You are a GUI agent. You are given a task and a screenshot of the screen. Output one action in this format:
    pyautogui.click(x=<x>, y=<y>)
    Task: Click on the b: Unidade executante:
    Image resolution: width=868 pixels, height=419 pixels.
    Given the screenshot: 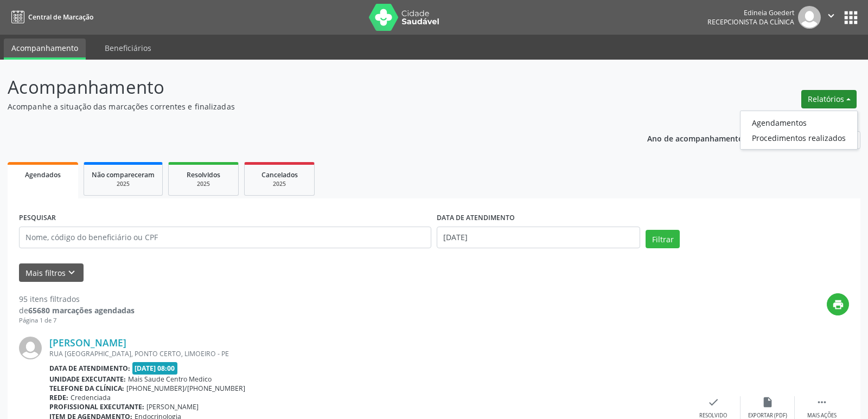 What is the action you would take?
    pyautogui.click(x=88, y=379)
    